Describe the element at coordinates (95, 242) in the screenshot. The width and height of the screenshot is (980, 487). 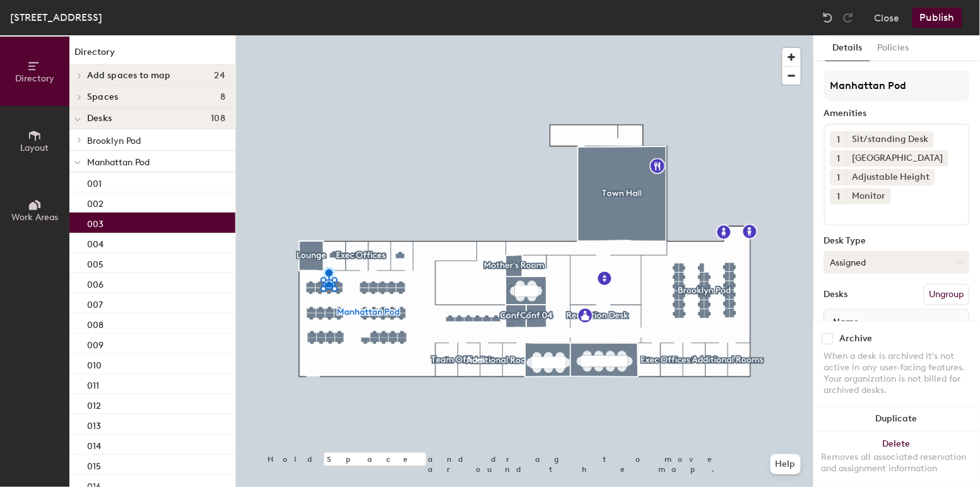
I see `p: 004` at that location.